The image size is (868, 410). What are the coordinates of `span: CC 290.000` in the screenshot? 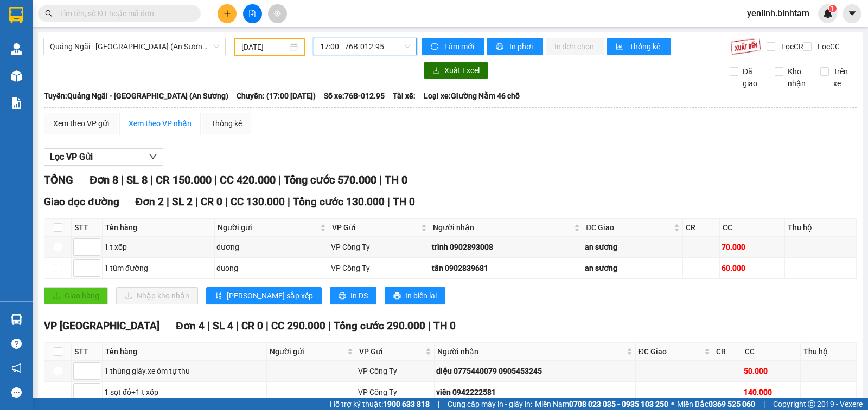 It's located at (298, 326).